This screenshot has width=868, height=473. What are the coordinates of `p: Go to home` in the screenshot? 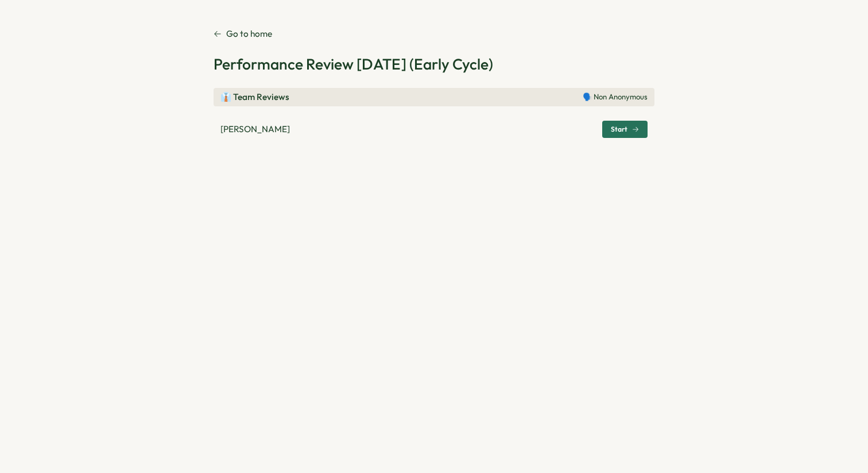 It's located at (249, 34).